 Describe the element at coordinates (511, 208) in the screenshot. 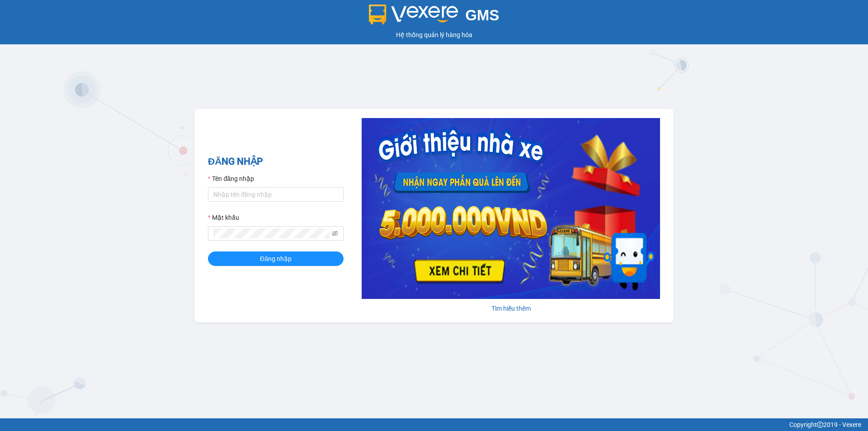

I see `img: banner-0` at that location.